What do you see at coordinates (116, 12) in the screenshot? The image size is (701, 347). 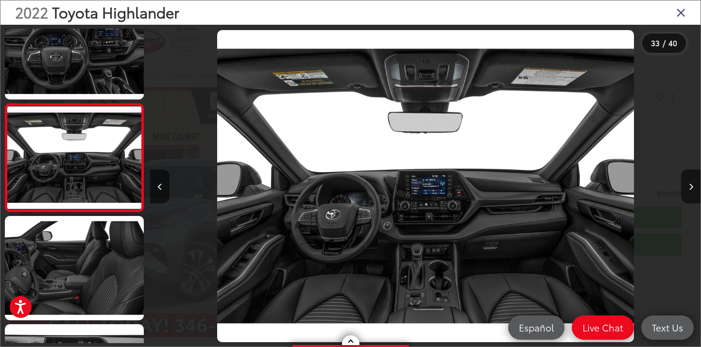 I see `span: Toyota Highlander` at bounding box center [116, 12].